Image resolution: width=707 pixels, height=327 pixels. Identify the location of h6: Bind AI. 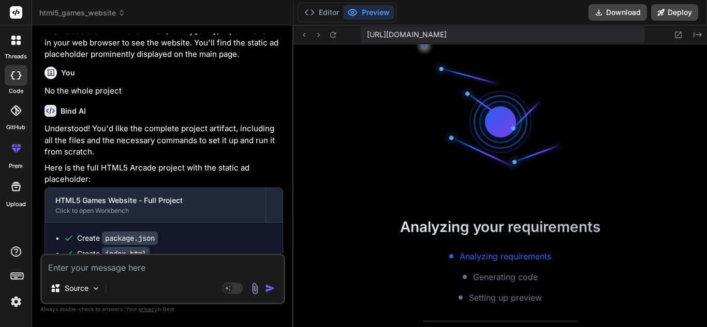
(73, 111).